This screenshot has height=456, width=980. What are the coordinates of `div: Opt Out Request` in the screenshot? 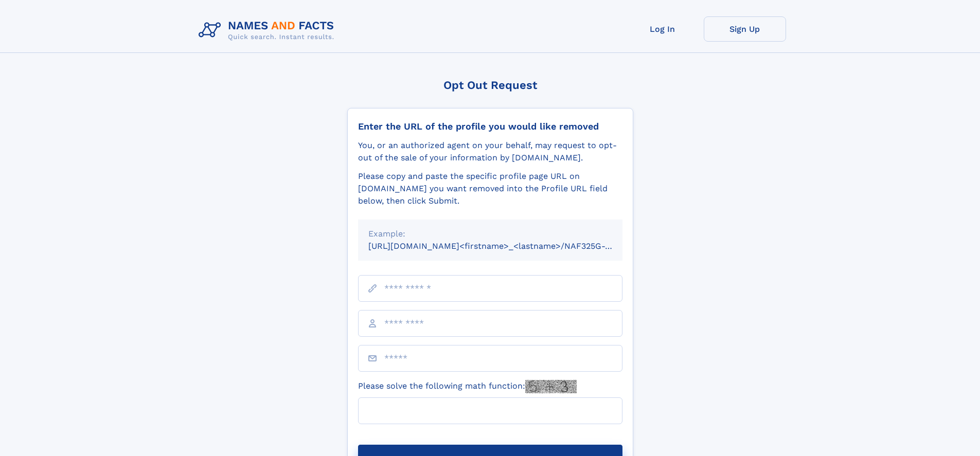 It's located at (490, 84).